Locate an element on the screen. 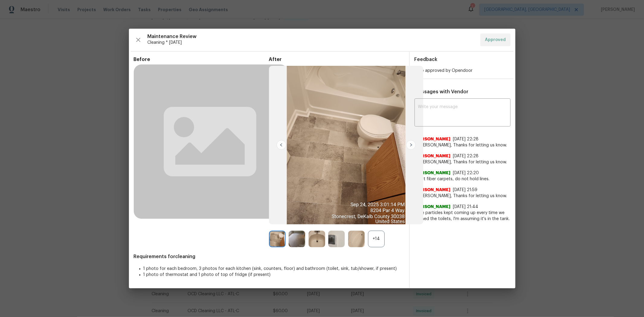 The width and height of the screenshot is (644, 317). span: Maintenance Review is located at coordinates (312, 37).